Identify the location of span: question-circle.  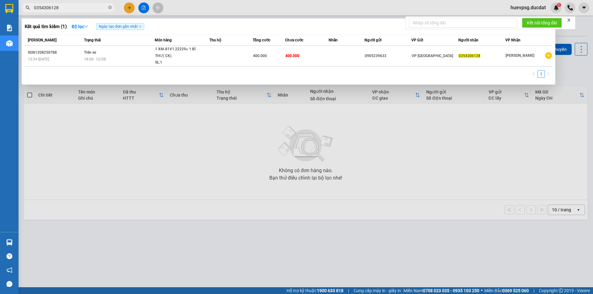
(9, 256).